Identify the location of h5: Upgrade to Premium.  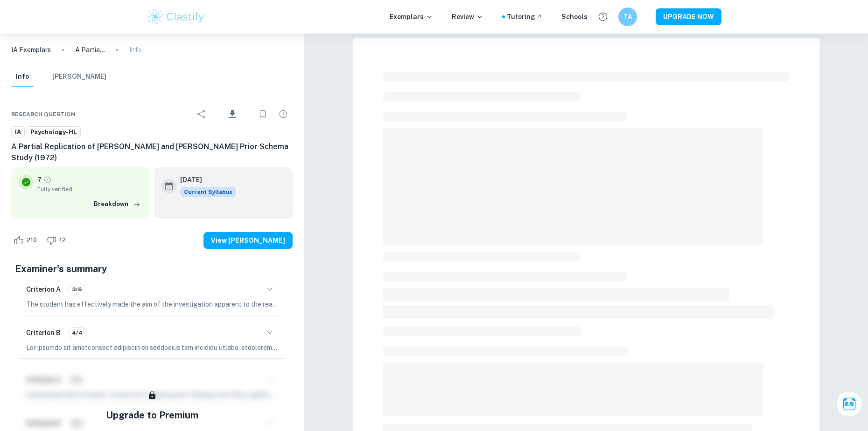
(152, 415).